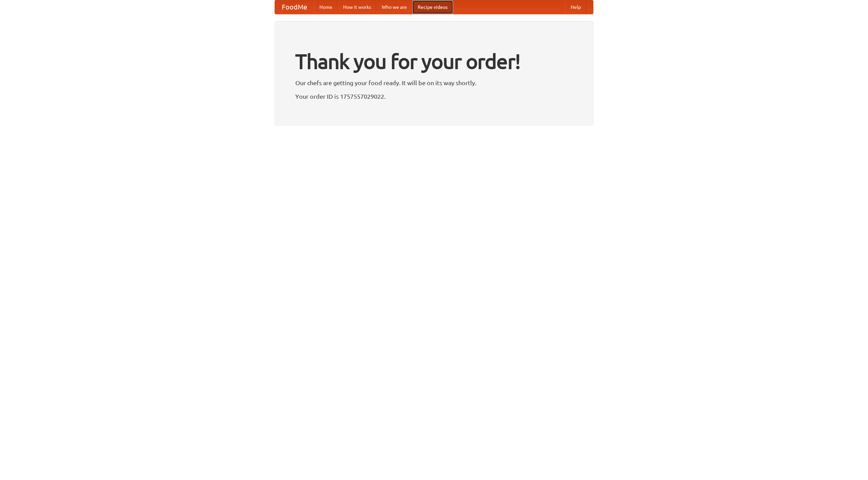 This screenshot has width=868, height=480. What do you see at coordinates (434, 96) in the screenshot?
I see `p: Your order ID is 1757557029022.` at bounding box center [434, 96].